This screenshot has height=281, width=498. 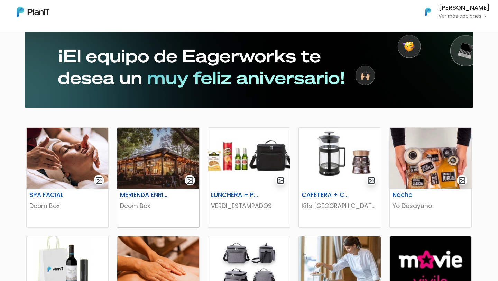 I want to click on a: gallery-light LUNCHERA + PICADA VERDI_ESTAMPADOS, so click(x=249, y=177).